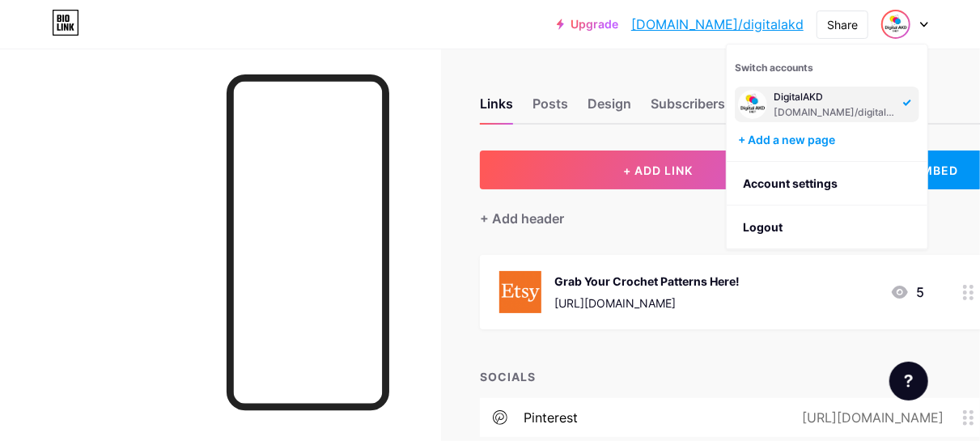  I want to click on div: pinterest, so click(550, 418).